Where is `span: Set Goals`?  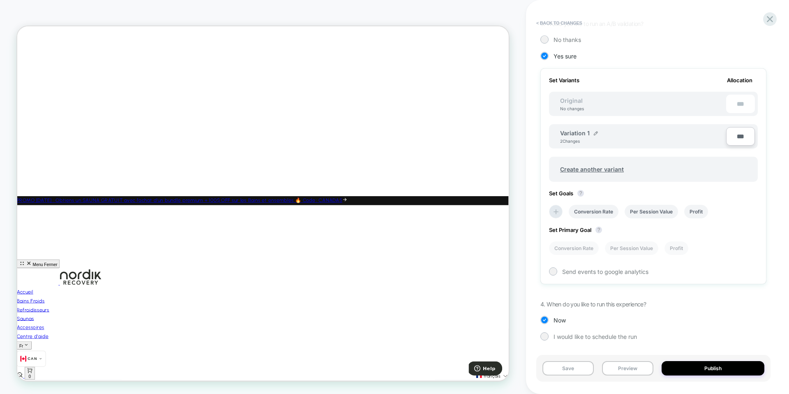 span: Set Goals is located at coordinates (568, 193).